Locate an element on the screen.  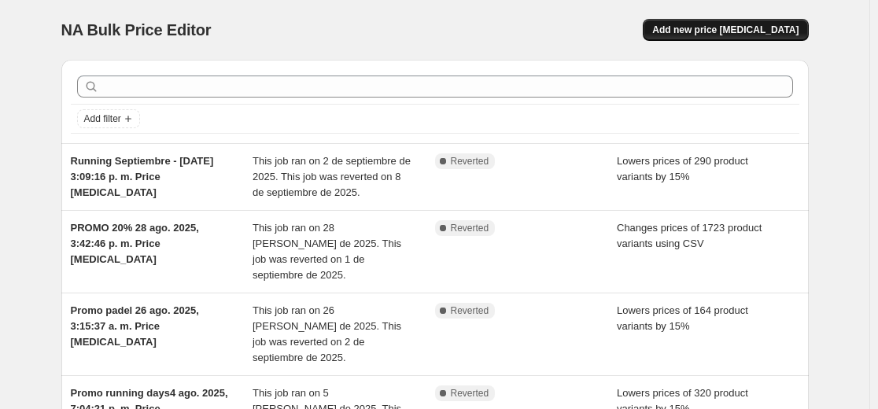
span: Changes prices of 1723 product variants using CSV is located at coordinates (689, 235).